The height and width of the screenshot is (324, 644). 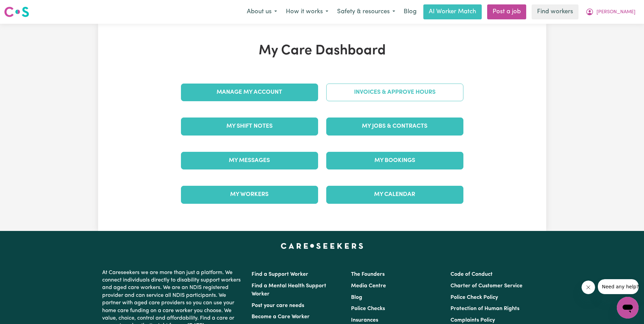 What do you see at coordinates (250, 195) in the screenshot?
I see `a: My Workers` at bounding box center [250, 195].